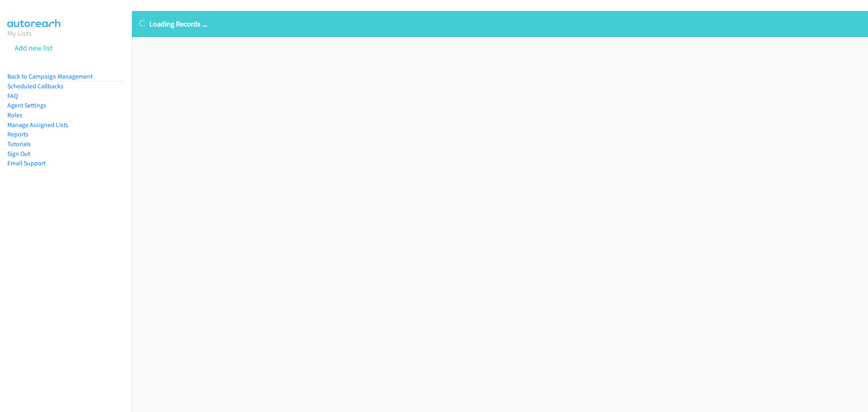 The image size is (868, 412). Describe the element at coordinates (18, 134) in the screenshot. I see `a: Reports` at that location.